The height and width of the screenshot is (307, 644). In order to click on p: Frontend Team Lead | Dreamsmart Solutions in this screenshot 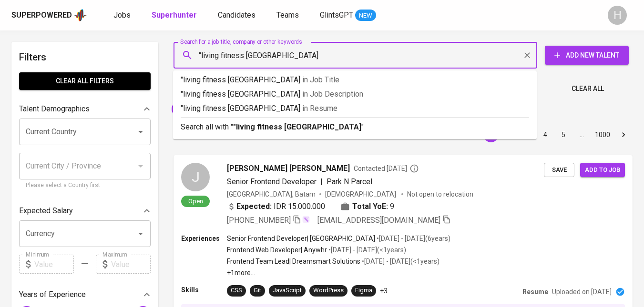, I will do `click(294, 261)`.